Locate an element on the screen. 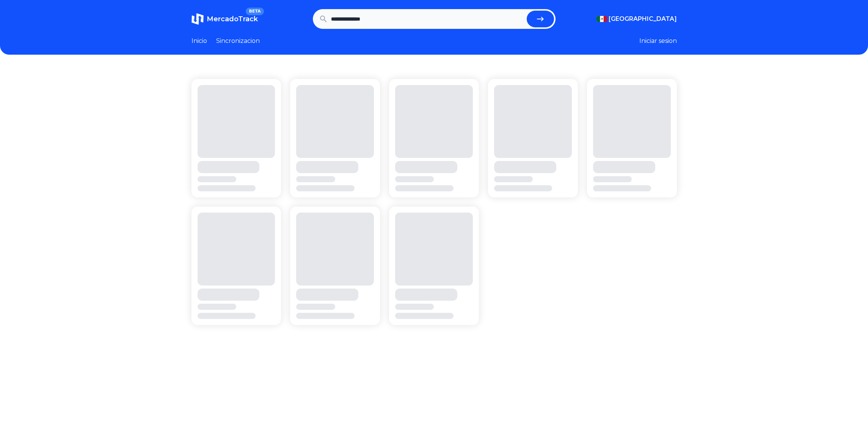  span: MercadoTrack is located at coordinates (232, 19).